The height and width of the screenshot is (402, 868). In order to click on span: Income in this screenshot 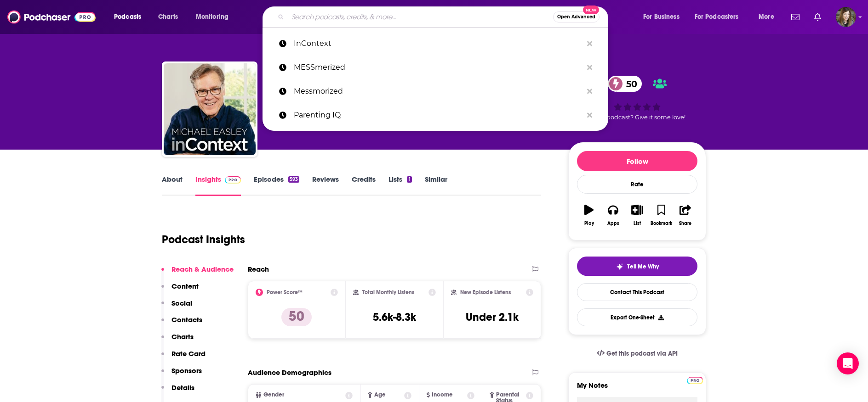, I will do `click(442, 395)`.